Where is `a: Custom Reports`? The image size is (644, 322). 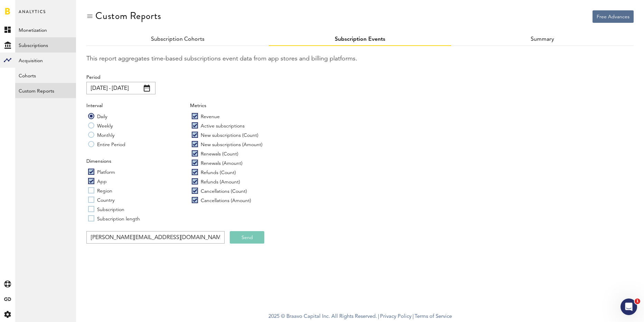
a: Custom Reports is located at coordinates (46, 91).